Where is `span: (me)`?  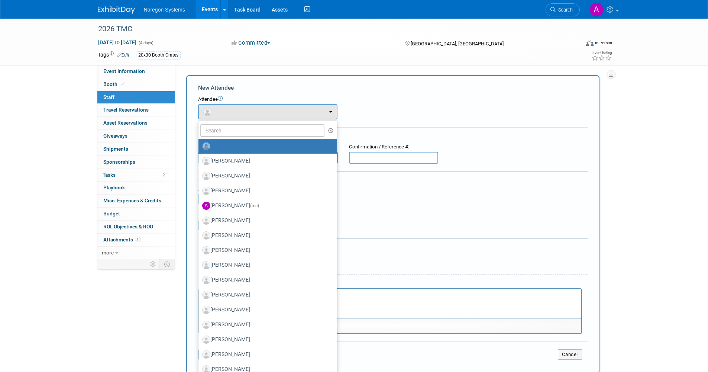 span: (me) is located at coordinates (255, 205).